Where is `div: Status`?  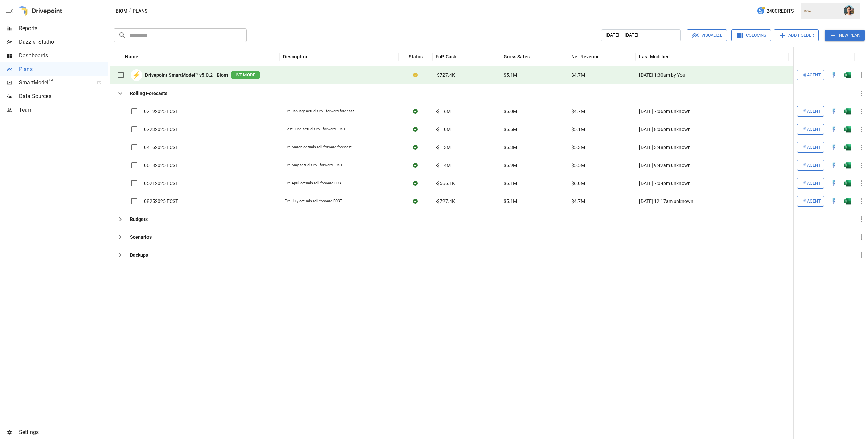 div: Status is located at coordinates (416, 56).